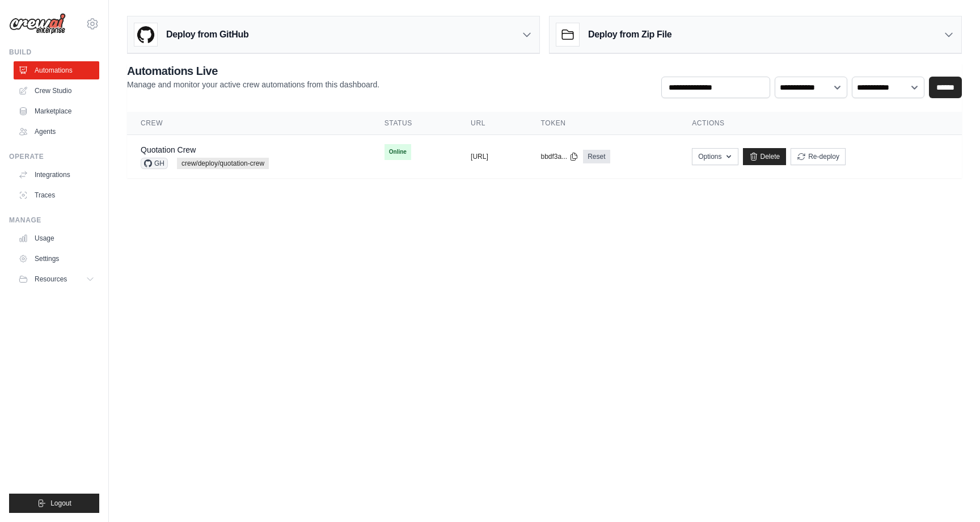 The height and width of the screenshot is (522, 980). I want to click on a: Agents, so click(56, 132).